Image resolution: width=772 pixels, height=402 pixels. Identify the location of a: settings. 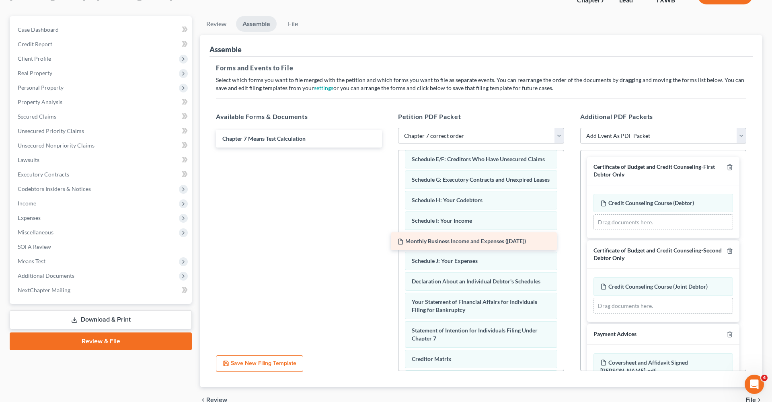
(324, 88).